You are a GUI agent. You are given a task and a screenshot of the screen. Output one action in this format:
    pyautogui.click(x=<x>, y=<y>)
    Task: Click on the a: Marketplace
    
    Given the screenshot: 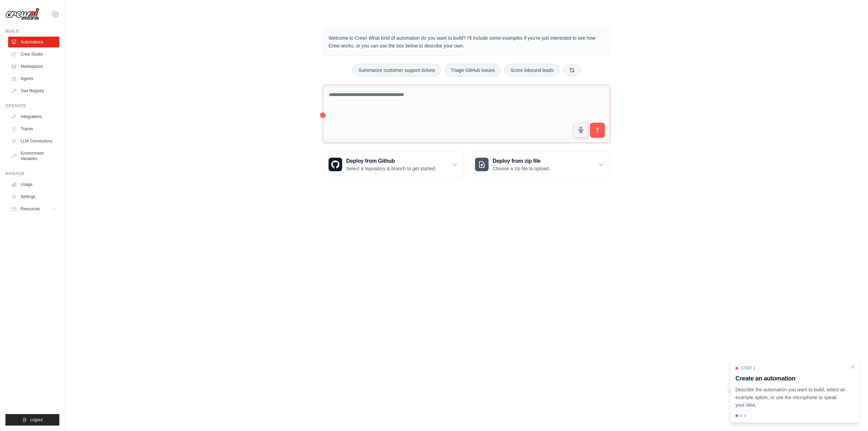 What is the action you would take?
    pyautogui.click(x=34, y=67)
    